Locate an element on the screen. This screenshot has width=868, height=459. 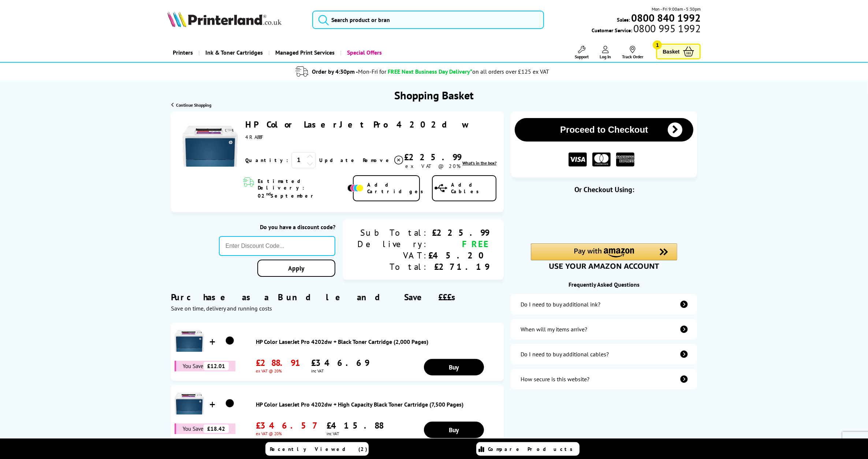
div: Amazon Pay - Use your Amazon account is located at coordinates (604, 256).